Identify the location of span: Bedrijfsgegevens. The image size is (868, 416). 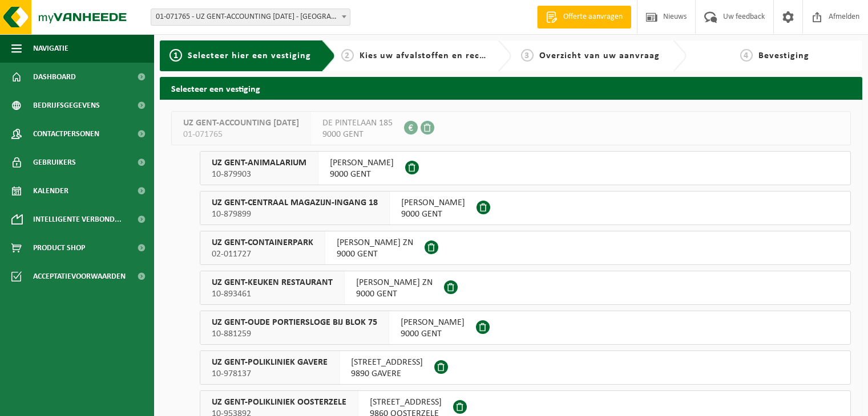
(66, 106).